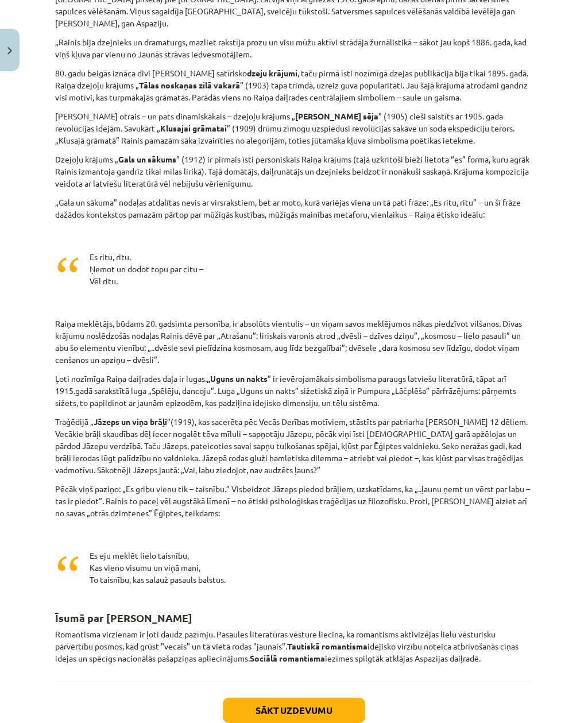  Describe the element at coordinates (306, 269) in the screenshot. I see `p: Es ritu, ritu, Ņemot un dodot topu par citu – Vēl ritu.` at that location.